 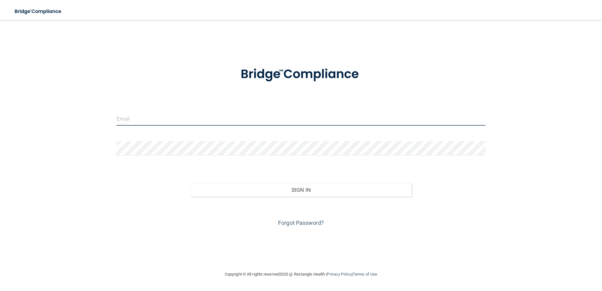 I want to click on div: Copyright © All rights reserved 2025 @ Rectangle Health | |, so click(x=301, y=274).